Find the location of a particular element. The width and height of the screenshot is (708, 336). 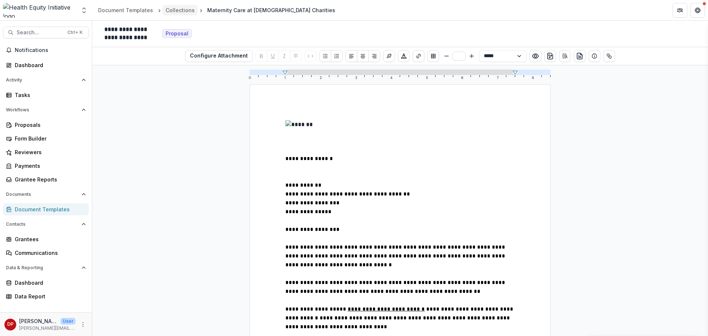

button: download-word is located at coordinates (550, 56).